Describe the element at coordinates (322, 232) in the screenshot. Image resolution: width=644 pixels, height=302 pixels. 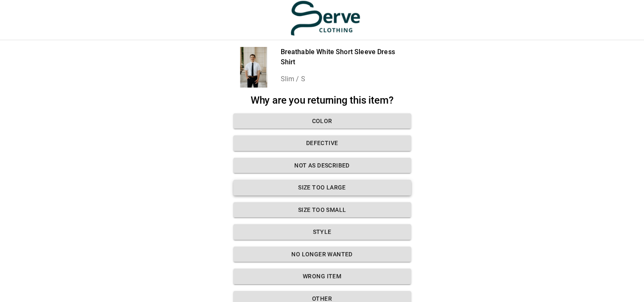
I see `button: Style` at that location.